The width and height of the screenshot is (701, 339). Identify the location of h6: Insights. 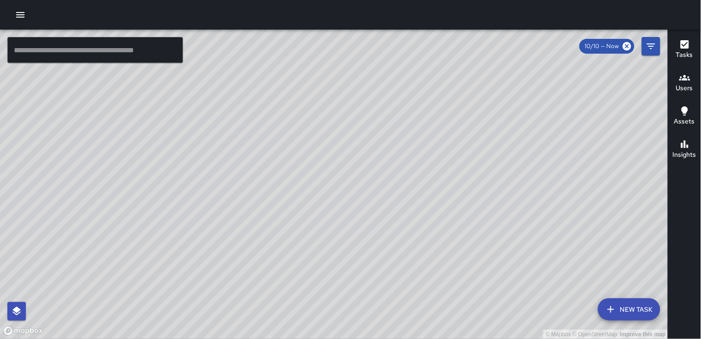
(685, 155).